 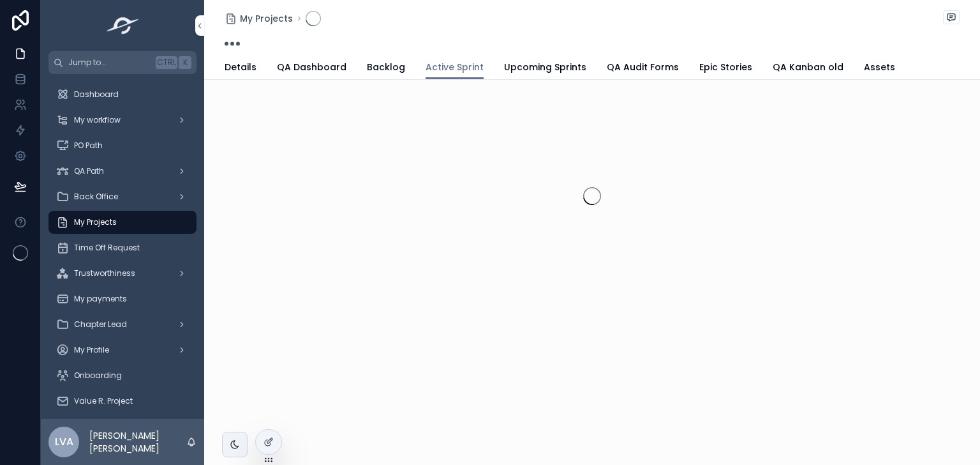 What do you see at coordinates (808, 68) in the screenshot?
I see `a: QA Kanban old` at bounding box center [808, 68].